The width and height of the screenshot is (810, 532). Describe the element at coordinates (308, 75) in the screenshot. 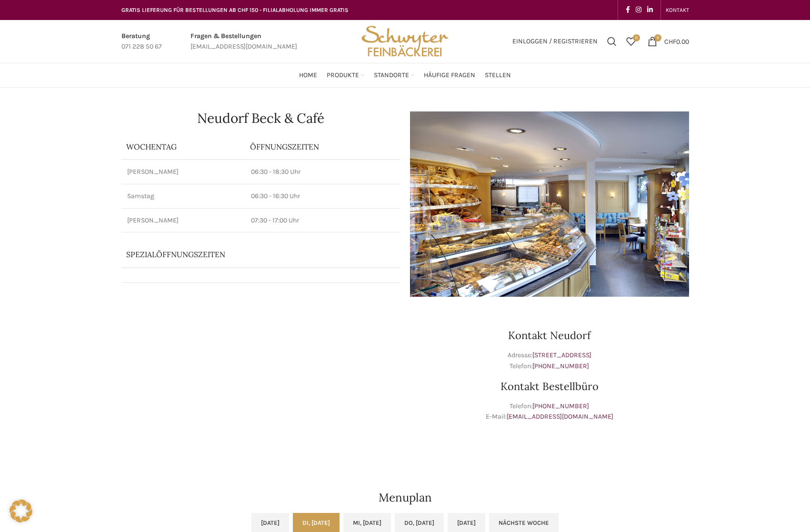

I see `a: Home` at that location.